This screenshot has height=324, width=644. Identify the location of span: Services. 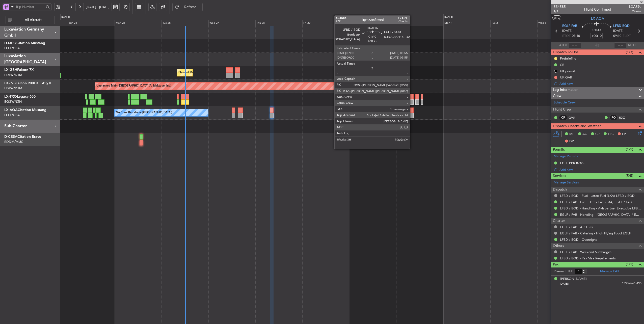
(559, 176).